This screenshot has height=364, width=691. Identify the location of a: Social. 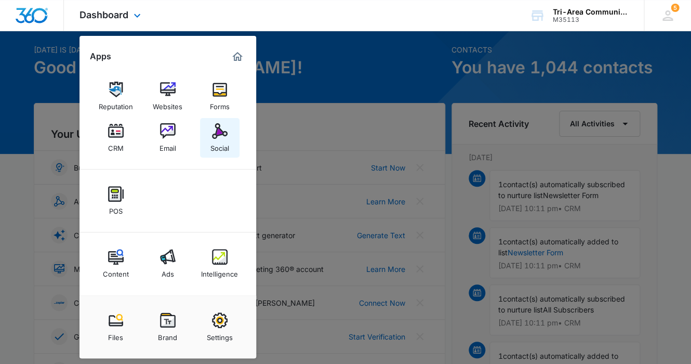
(220, 138).